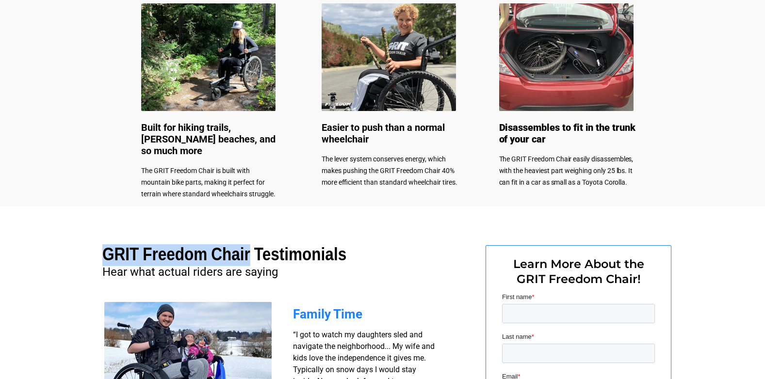  Describe the element at coordinates (327, 314) in the screenshot. I see `span: Family Time` at that location.